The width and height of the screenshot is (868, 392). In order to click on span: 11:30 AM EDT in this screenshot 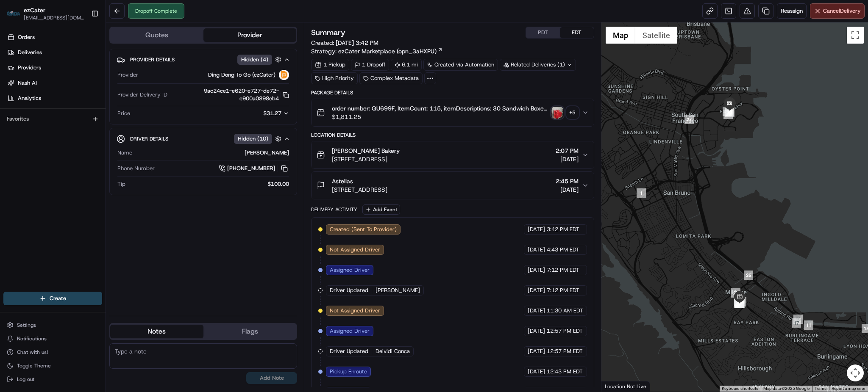, I will do `click(565, 311)`.